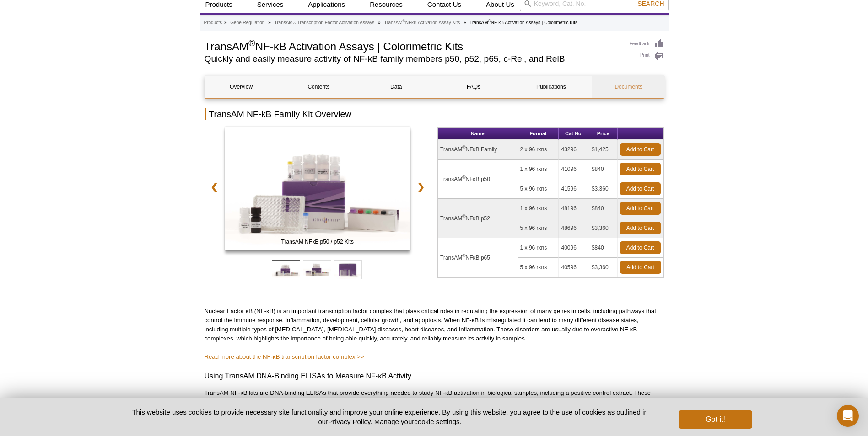 The height and width of the screenshot is (436, 868). I want to click on a: Products, so click(213, 23).